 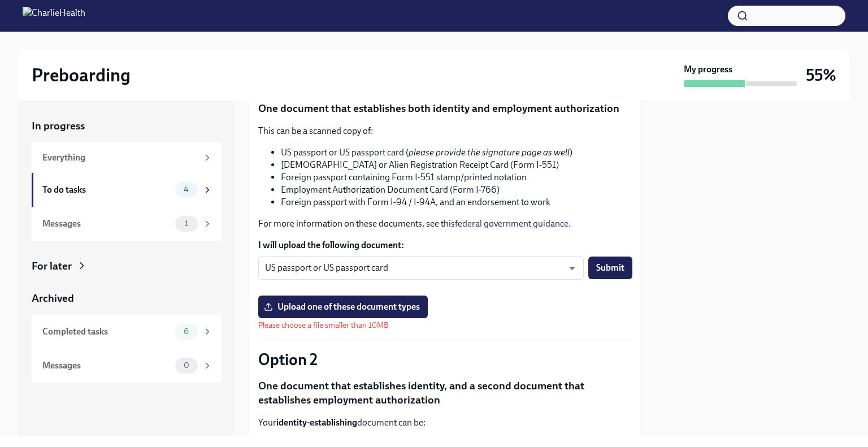 I want to click on span: 6, so click(x=186, y=331).